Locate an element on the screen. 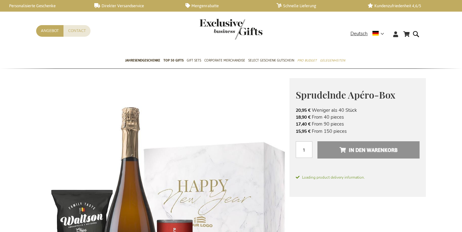 The width and height of the screenshot is (462, 232). a: Jahresendgeschenke is located at coordinates (143, 61).